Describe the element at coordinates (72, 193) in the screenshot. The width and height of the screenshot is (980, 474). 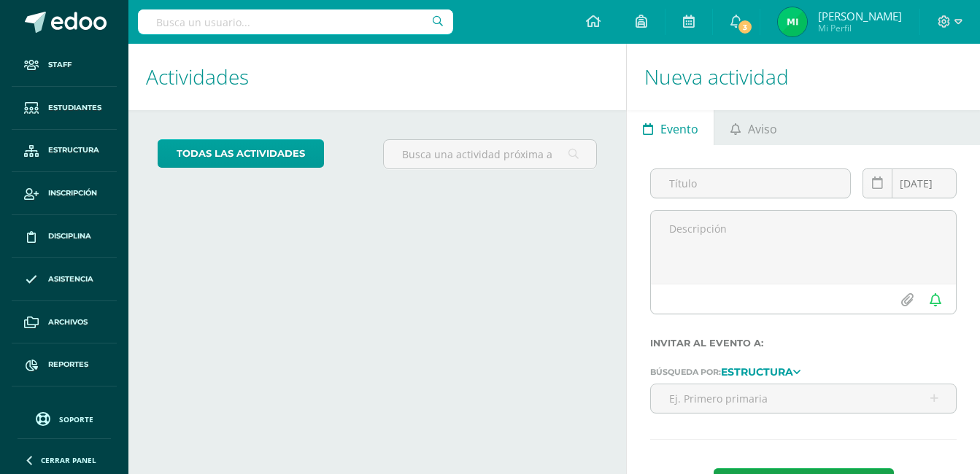
I see `span: Inscripción` at that location.